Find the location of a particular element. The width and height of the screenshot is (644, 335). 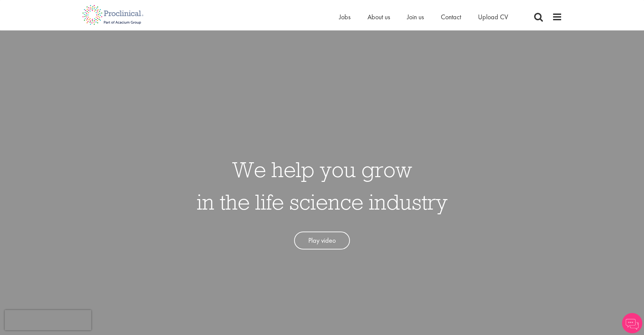

img: Chatbot is located at coordinates (632, 323).